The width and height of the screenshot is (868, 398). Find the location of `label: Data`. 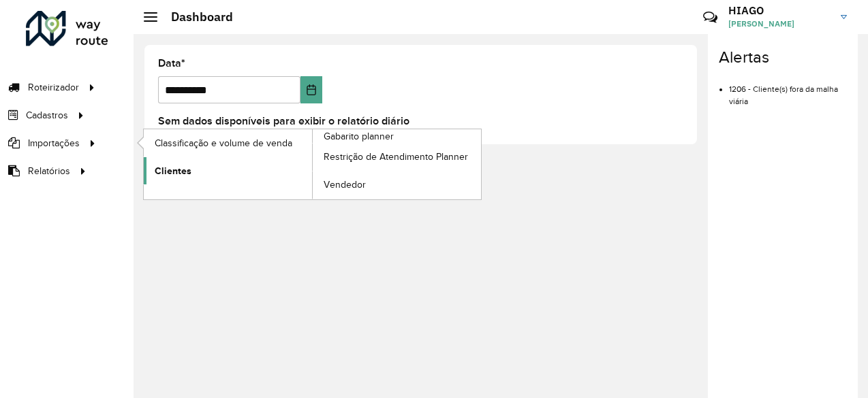

label: Data is located at coordinates (172, 63).